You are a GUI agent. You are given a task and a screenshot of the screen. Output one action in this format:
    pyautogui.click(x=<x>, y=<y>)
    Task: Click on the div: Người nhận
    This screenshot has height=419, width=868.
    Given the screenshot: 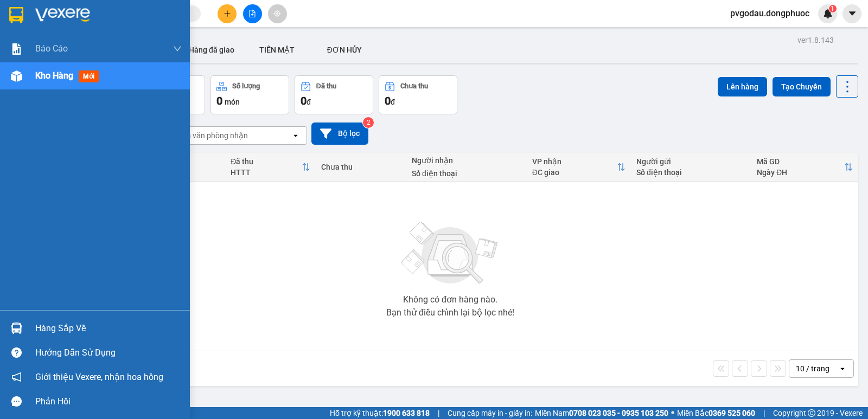 What is the action you would take?
    pyautogui.click(x=467, y=160)
    